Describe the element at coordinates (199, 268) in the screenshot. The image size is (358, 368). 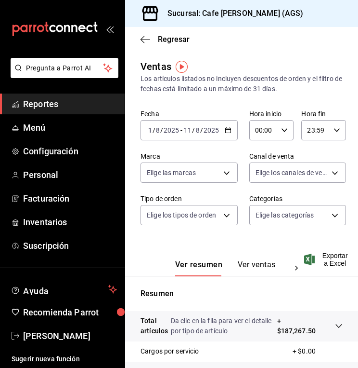
I see `button: Ver resumen` at that location.